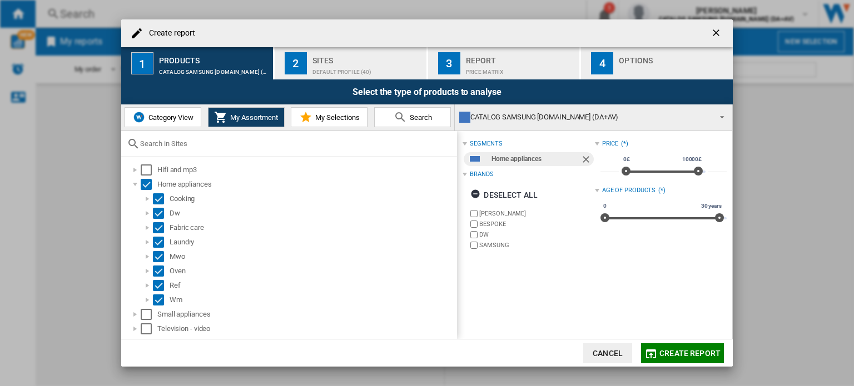 This screenshot has width=854, height=386. What do you see at coordinates (419, 117) in the screenshot?
I see `span: Search` at bounding box center [419, 117].